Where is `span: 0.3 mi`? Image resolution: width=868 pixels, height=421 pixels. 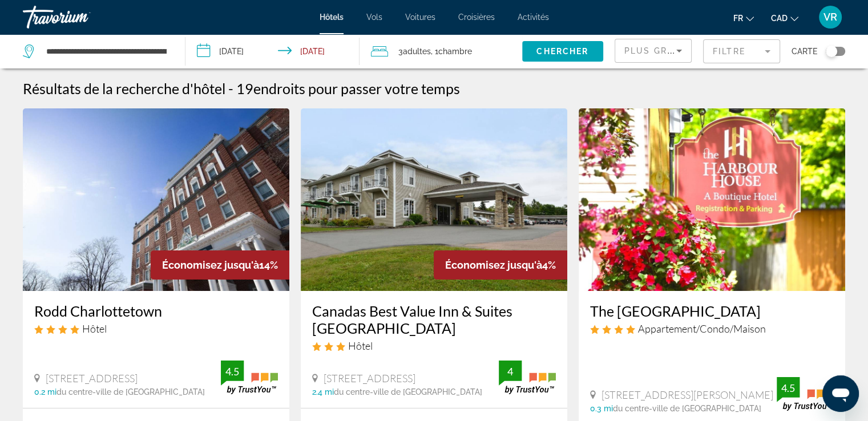 span: 0.3 mi is located at coordinates (601, 408).